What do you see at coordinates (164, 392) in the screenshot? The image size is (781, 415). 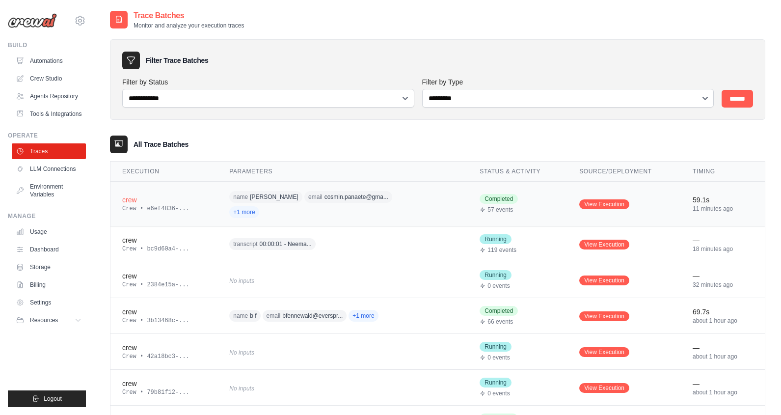 I see `div: Crew • 79b81f12-...` at bounding box center [164, 392].